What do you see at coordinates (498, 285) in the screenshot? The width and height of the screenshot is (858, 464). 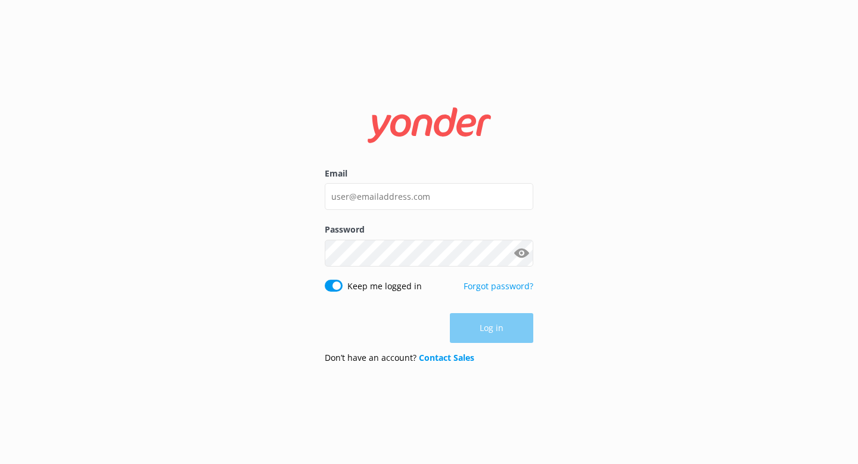 I see `a: Forgot password?` at bounding box center [498, 285].